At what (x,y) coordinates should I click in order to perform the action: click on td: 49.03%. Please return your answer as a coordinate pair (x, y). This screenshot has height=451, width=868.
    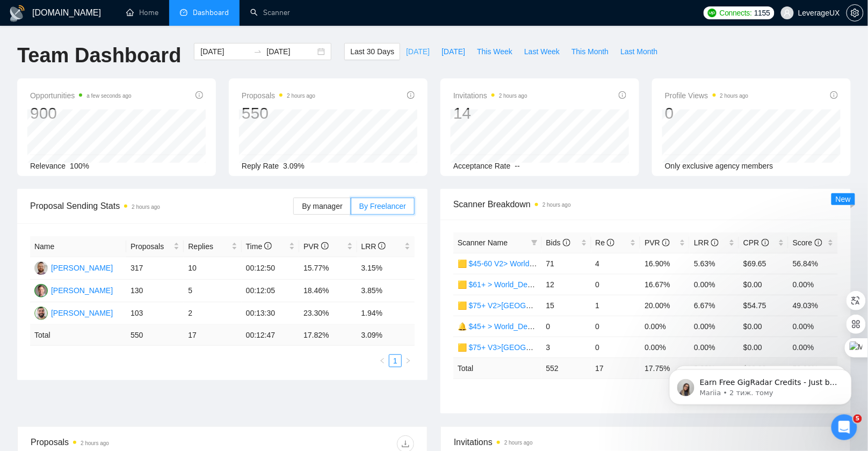
    Looking at the image, I should click on (813, 305).